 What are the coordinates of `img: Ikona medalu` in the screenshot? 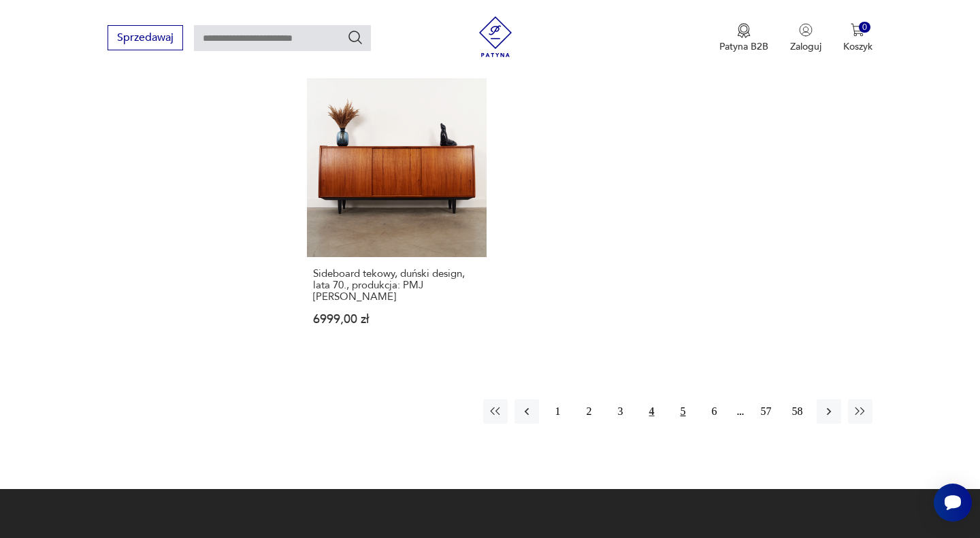 It's located at (743, 31).